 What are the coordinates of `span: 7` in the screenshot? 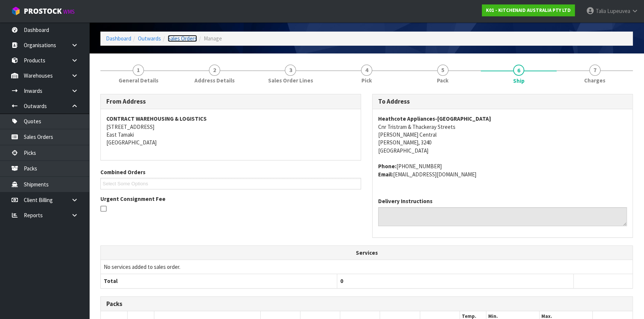 It's located at (595, 70).